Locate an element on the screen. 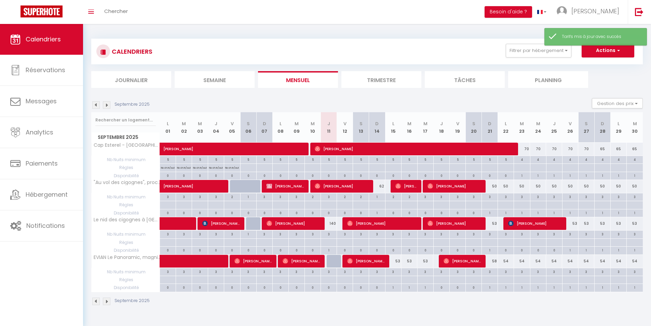 The width and height of the screenshot is (651, 326). li: Trimestre is located at coordinates (381, 79).